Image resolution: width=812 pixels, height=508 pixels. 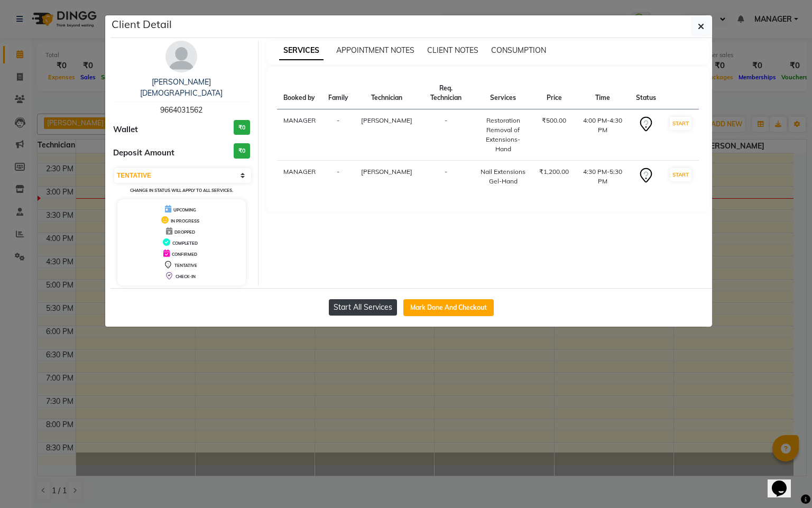 What do you see at coordinates (602, 177) in the screenshot?
I see `td: 4:30 PM-5:30 PM` at bounding box center [602, 177].